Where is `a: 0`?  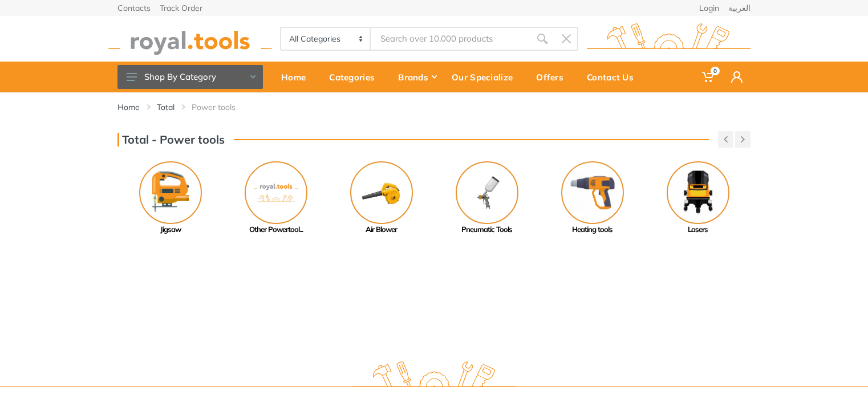 a: 0 is located at coordinates (708, 77).